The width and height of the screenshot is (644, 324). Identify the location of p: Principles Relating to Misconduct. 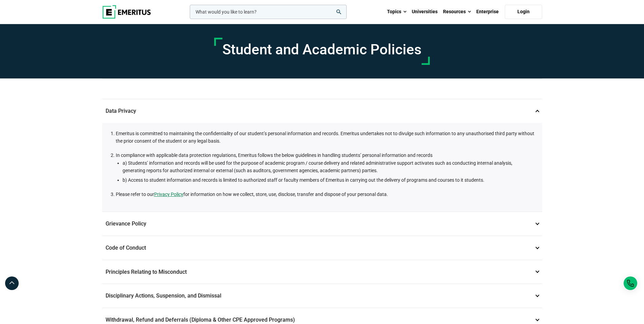
(322, 272).